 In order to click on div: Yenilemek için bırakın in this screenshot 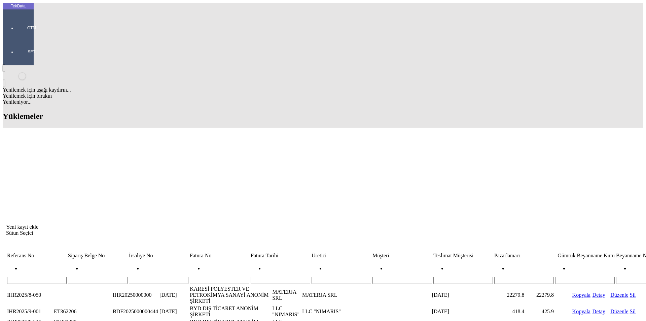, I will do `click(323, 96)`.